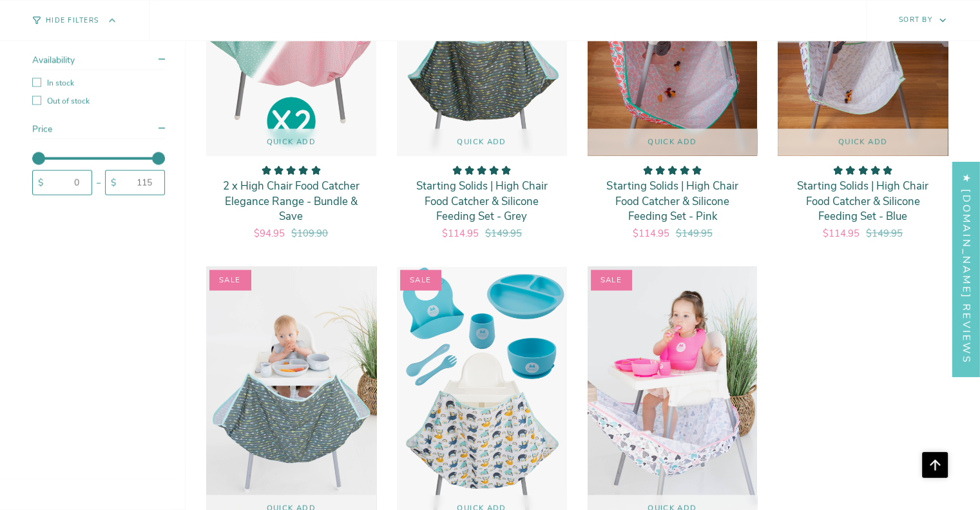 This screenshot has width=980, height=510. I want to click on input: 0, so click(69, 182).